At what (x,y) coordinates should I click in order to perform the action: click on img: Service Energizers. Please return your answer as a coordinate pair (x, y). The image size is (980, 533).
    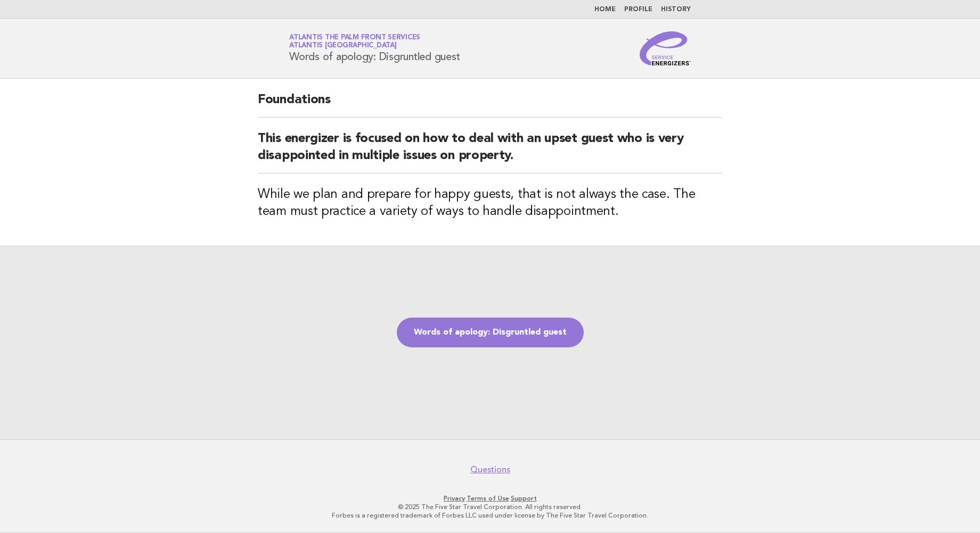
    Looking at the image, I should click on (665, 48).